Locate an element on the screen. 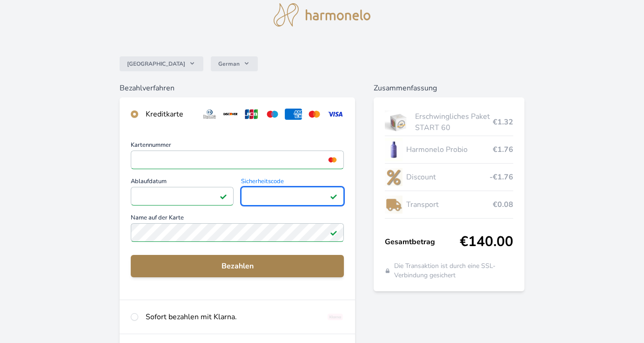 Image resolution: width=644 pixels, height=343 pixels. img: diners.svg is located at coordinates (210, 114).